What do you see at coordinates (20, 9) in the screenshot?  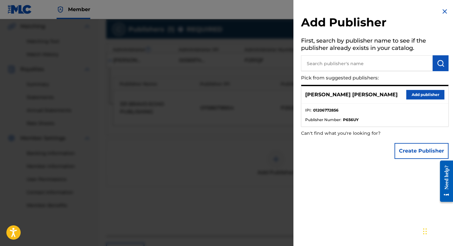 I see `img: MLC Logo` at bounding box center [20, 9].